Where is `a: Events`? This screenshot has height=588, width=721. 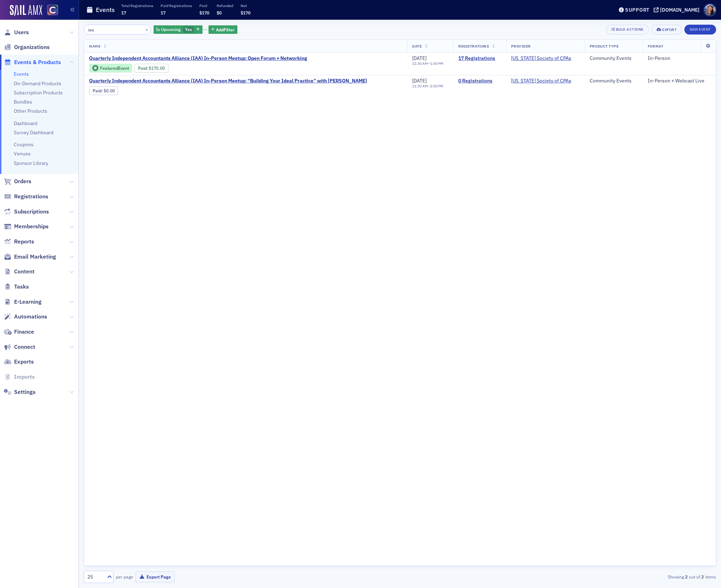 a: Events is located at coordinates (21, 74).